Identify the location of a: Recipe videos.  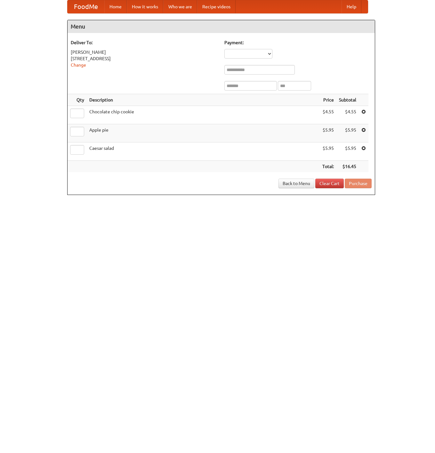
(216, 7).